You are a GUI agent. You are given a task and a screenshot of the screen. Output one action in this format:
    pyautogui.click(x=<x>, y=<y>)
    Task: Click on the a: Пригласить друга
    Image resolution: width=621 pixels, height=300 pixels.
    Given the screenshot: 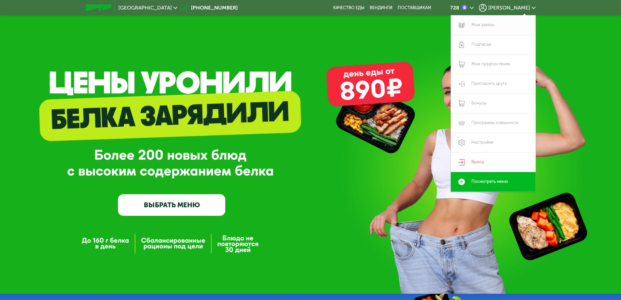 What is the action you would take?
    pyautogui.click(x=493, y=84)
    